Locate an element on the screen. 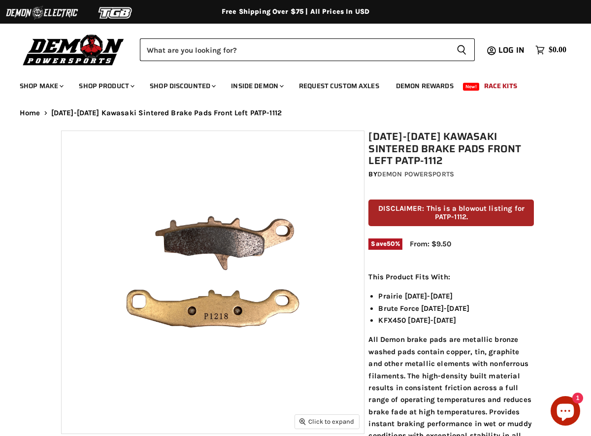 Image resolution: width=591 pixels, height=436 pixels. img: Demon Electric Logo 2 is located at coordinates (42, 13).